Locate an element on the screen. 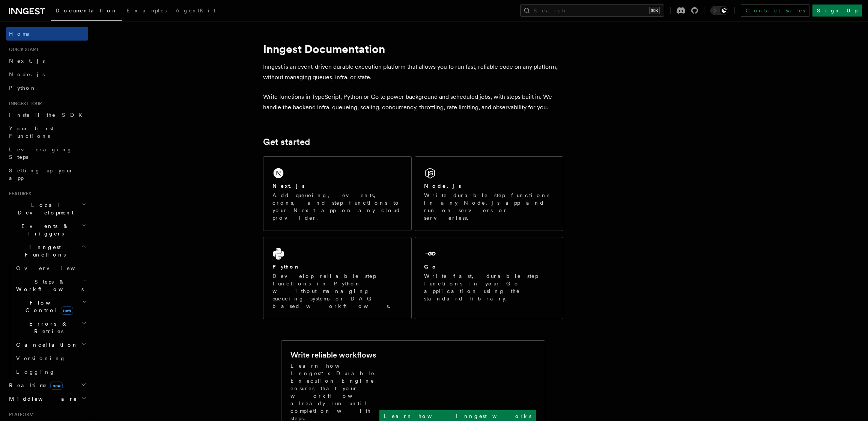  span: Node.js is located at coordinates (27, 74).